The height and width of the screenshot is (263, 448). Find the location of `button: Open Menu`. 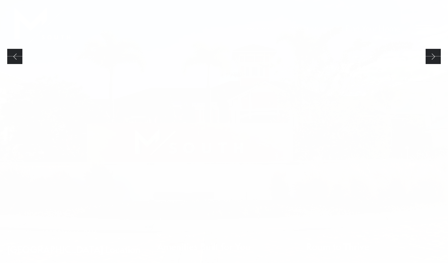

button: Open Menu is located at coordinates (425, 28).